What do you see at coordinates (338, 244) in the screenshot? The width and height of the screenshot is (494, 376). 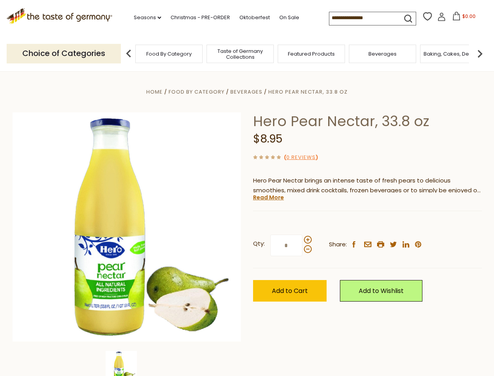 I see `span: Share:` at bounding box center [338, 244].